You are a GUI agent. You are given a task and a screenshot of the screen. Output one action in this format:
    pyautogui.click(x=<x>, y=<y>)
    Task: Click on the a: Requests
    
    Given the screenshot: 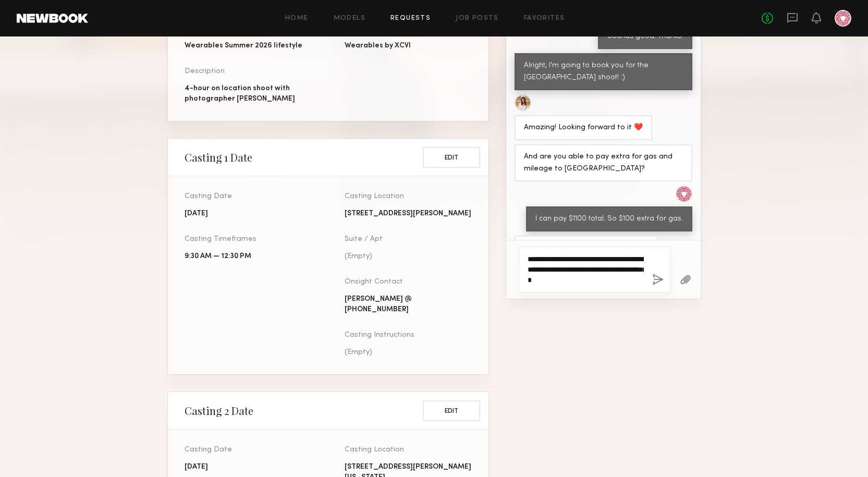 What is the action you would take?
    pyautogui.click(x=410, y=18)
    